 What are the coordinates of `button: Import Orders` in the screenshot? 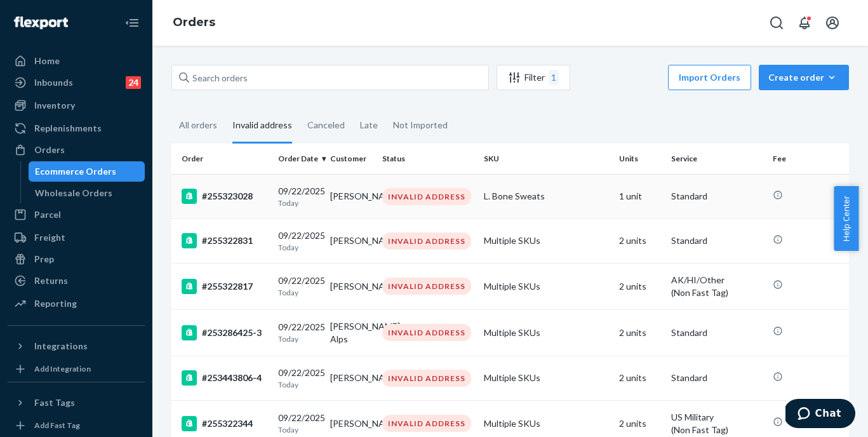 It's located at (709, 78).